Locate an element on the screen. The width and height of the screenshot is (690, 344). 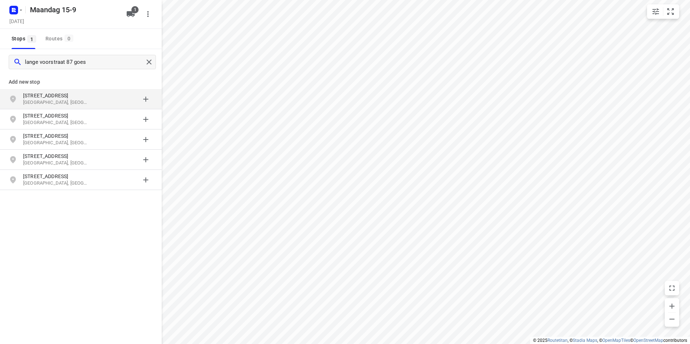
div: Routes is located at coordinates (60, 39).